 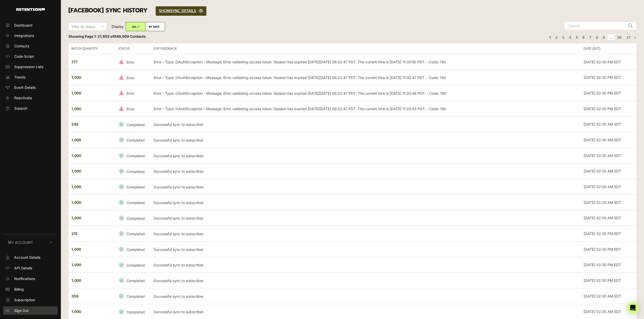 I want to click on label: BY DATE, so click(x=155, y=26).